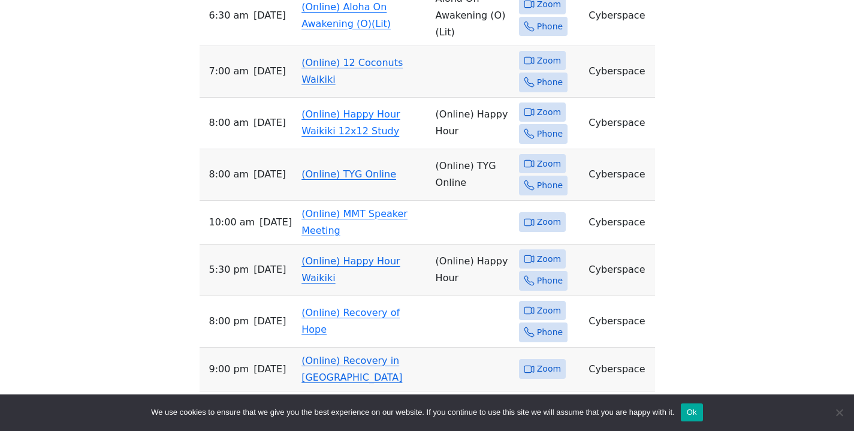  What do you see at coordinates (229, 270) in the screenshot?
I see `span: 5:30 PM` at bounding box center [229, 270].